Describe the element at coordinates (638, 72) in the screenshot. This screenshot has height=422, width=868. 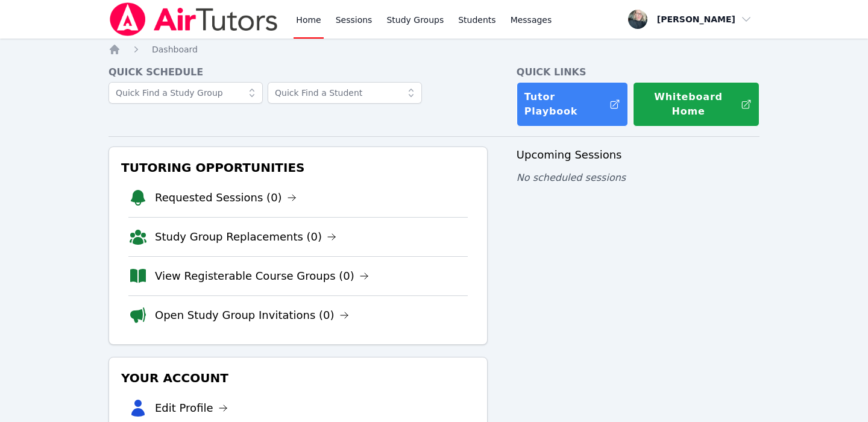
I see `h4: Quick Links` at that location.